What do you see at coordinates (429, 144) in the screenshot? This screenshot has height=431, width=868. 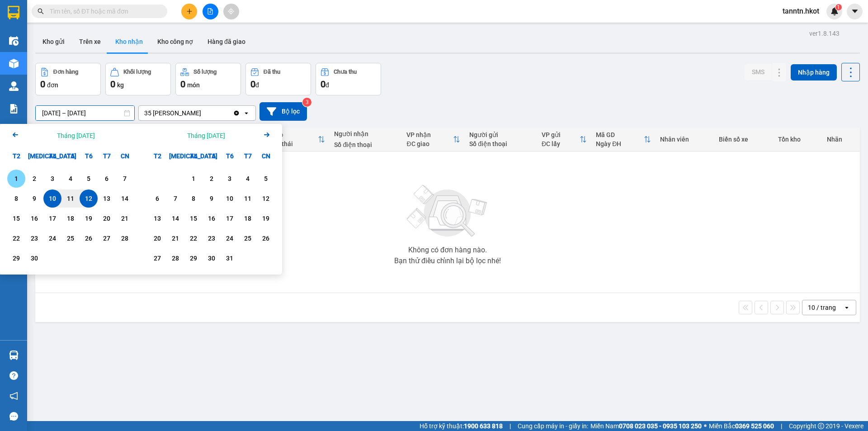 I see `div: ĐC giao` at bounding box center [429, 144].